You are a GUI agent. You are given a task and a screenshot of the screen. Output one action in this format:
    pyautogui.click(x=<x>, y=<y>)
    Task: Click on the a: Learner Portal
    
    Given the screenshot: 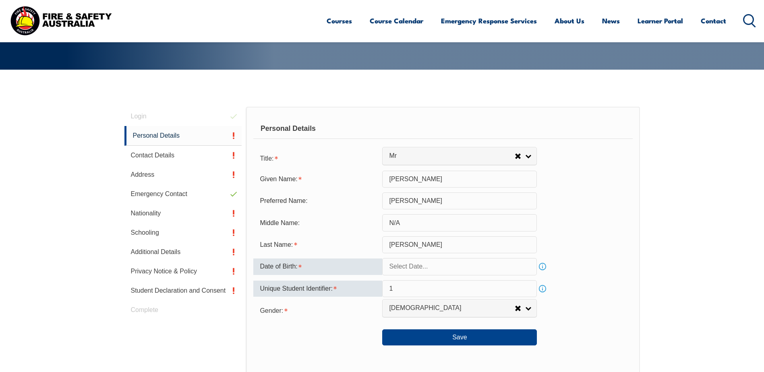 What is the action you would take?
    pyautogui.click(x=660, y=21)
    